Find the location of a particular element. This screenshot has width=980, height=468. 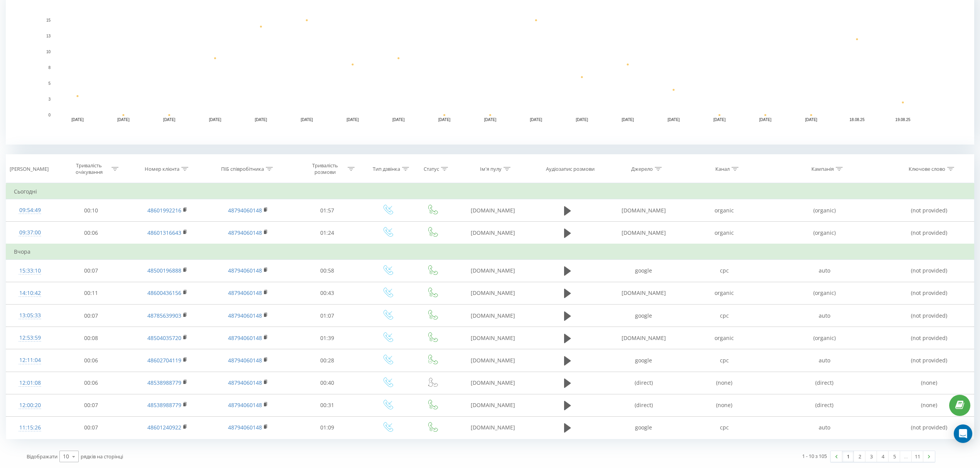

text: 0 is located at coordinates (50, 115).